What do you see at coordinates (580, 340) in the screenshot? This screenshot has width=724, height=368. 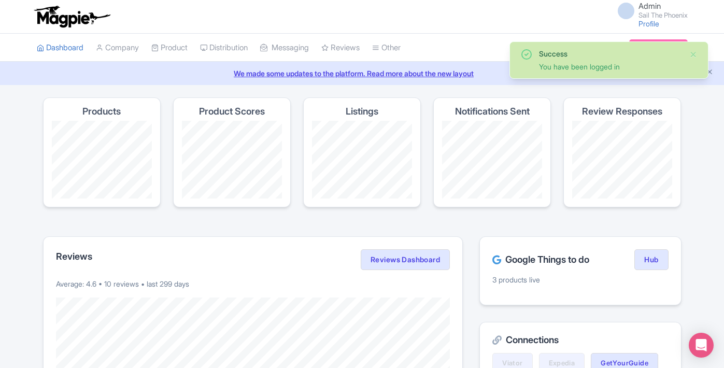 I see `h2: Connections` at bounding box center [580, 340].